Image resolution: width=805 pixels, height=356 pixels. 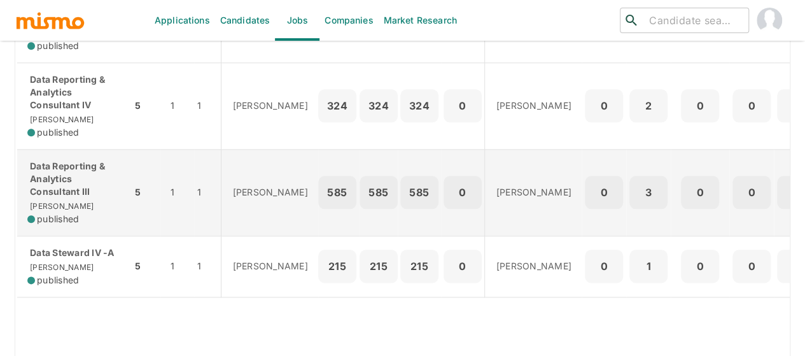 I want to click on p: Data Reporting & Analytics Consultant IV, so click(x=74, y=92).